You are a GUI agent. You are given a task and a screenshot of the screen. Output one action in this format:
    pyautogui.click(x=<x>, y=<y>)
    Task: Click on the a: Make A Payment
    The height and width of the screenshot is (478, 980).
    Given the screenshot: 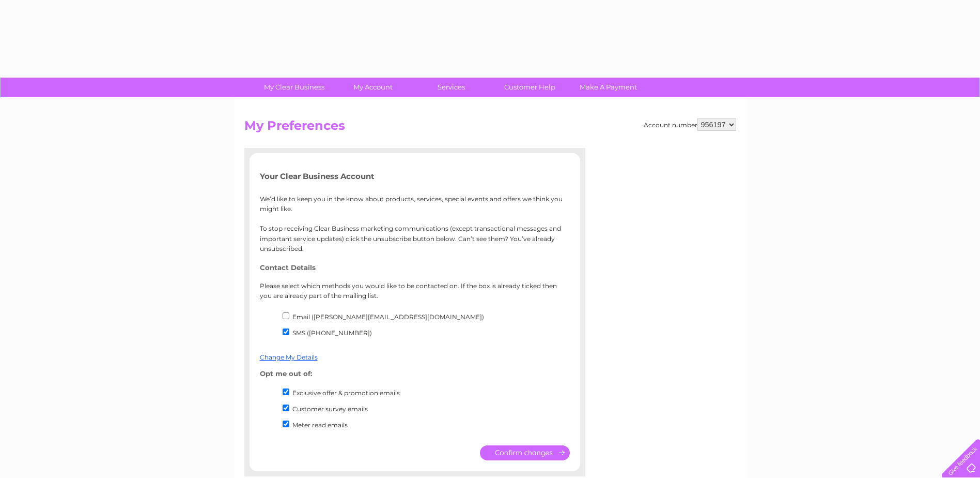 What is the action you would take?
    pyautogui.click(x=608, y=87)
    